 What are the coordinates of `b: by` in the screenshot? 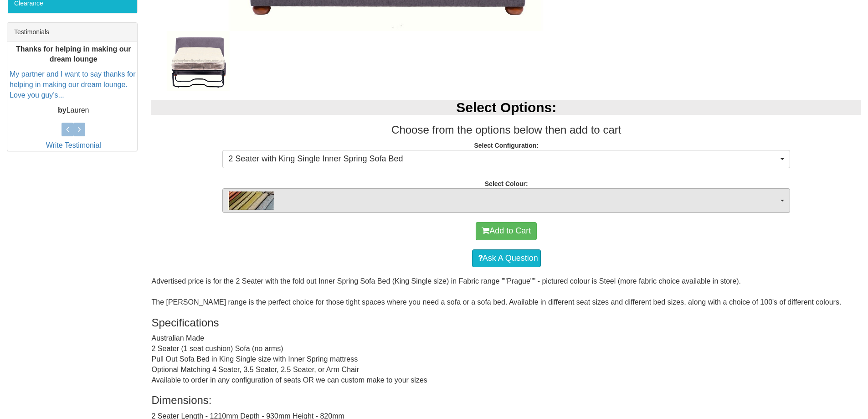 It's located at (62, 110).